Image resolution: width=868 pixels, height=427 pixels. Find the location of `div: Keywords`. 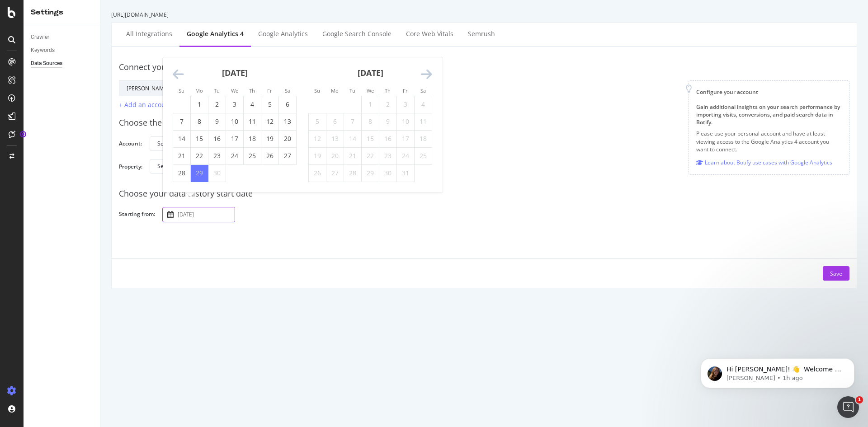

div: Keywords is located at coordinates (43, 50).